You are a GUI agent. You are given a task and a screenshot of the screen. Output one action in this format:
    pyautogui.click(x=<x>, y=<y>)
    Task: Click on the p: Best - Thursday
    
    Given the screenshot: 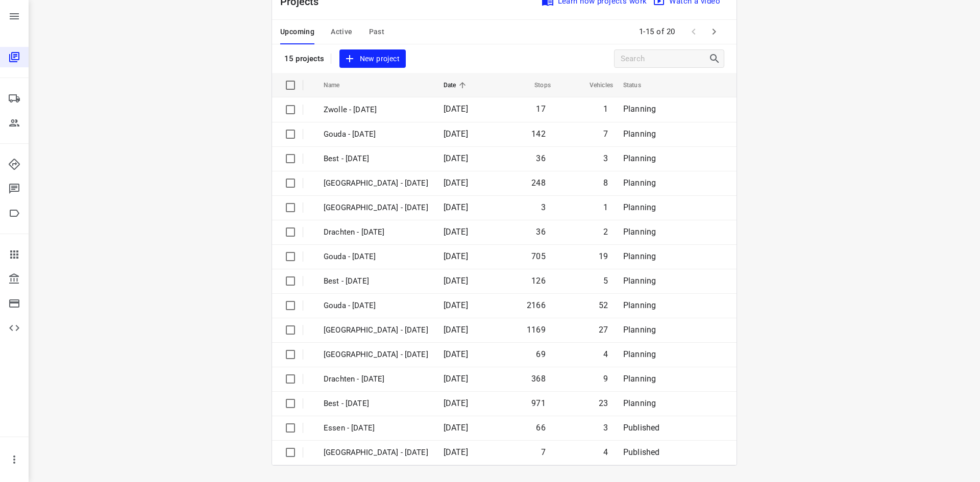 What is the action you would take?
    pyautogui.click(x=375, y=281)
    